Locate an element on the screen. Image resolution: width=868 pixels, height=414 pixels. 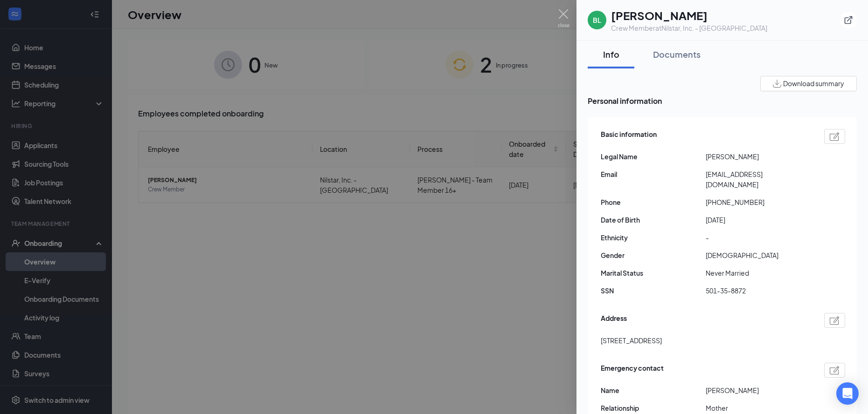
span: Phone is located at coordinates (653, 202).